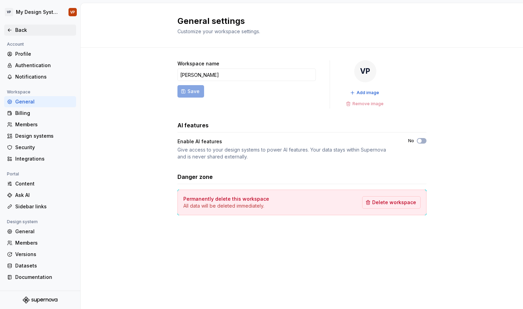 This screenshot has width=523, height=309. Describe the element at coordinates (19, 92) in the screenshot. I see `div: Workspace` at that location.